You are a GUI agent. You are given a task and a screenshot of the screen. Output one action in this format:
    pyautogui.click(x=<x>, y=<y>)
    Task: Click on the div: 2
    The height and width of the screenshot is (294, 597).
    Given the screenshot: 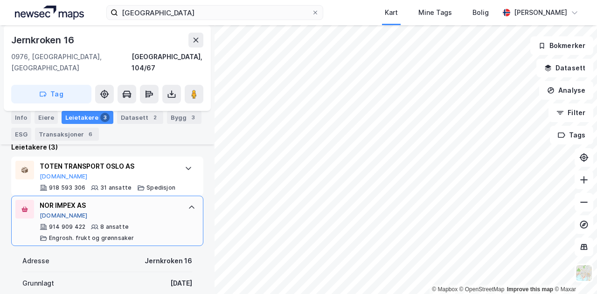 What is the action you would take?
    pyautogui.click(x=155, y=118)
    